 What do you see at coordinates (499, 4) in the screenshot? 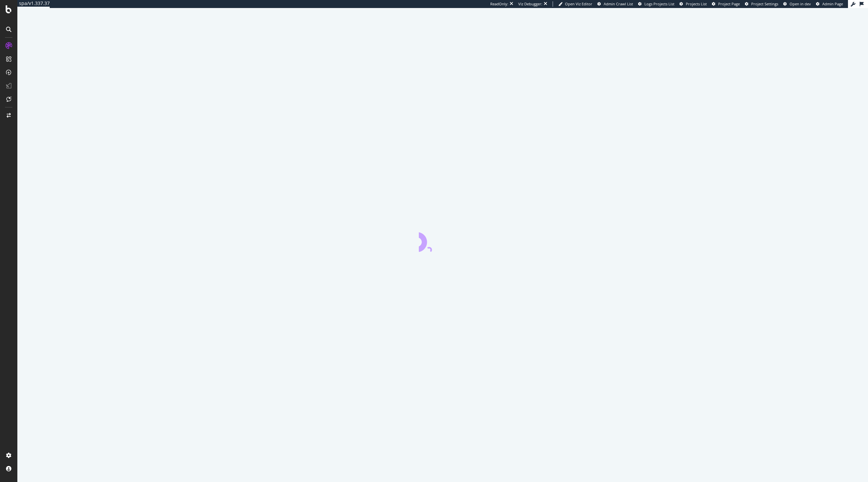
I see `div: ReadOnly:` at bounding box center [499, 4].